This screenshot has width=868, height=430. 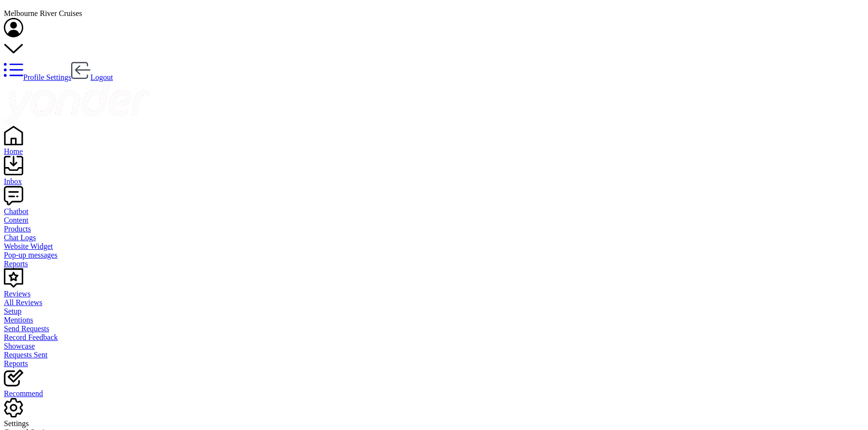 What do you see at coordinates (434, 354) in the screenshot?
I see `div: Requests Sent` at bounding box center [434, 354].